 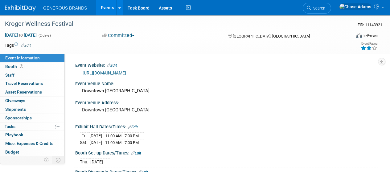 I want to click on a: Playbook, so click(x=32, y=135).